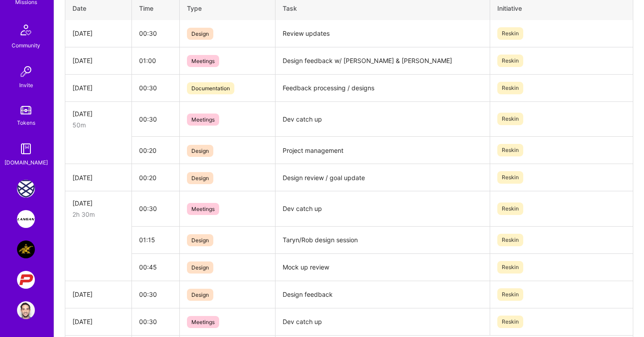 Image resolution: width=644 pixels, height=337 pixels. I want to click on a: Charlie Health: Team for Mental Health Support, so click(26, 189).